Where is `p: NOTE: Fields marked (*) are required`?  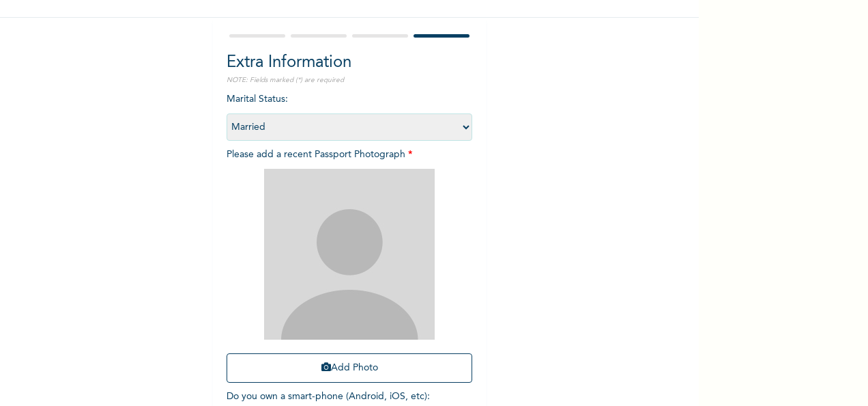
p: NOTE: Fields marked (*) are required is located at coordinates (350, 80).